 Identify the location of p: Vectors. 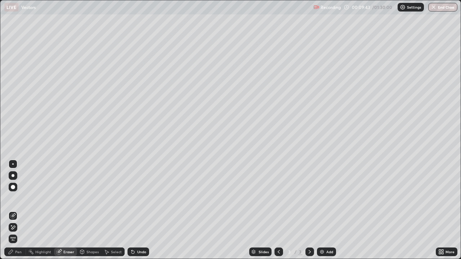
(28, 7).